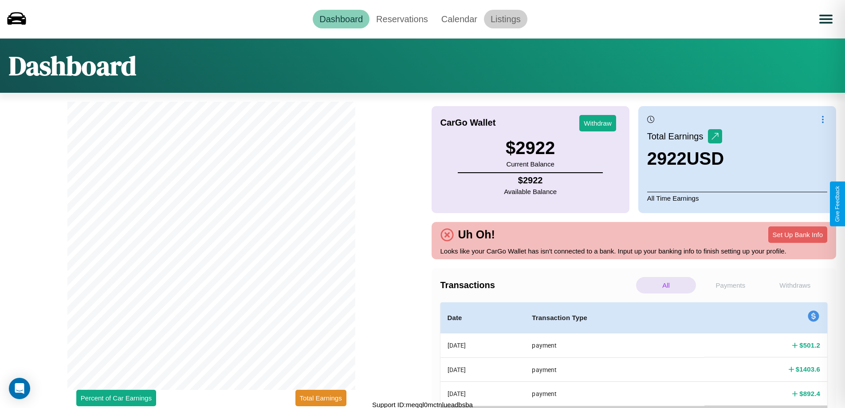 The width and height of the screenshot is (845, 408). Describe the element at coordinates (321, 398) in the screenshot. I see `button: Total Earnings` at that location.